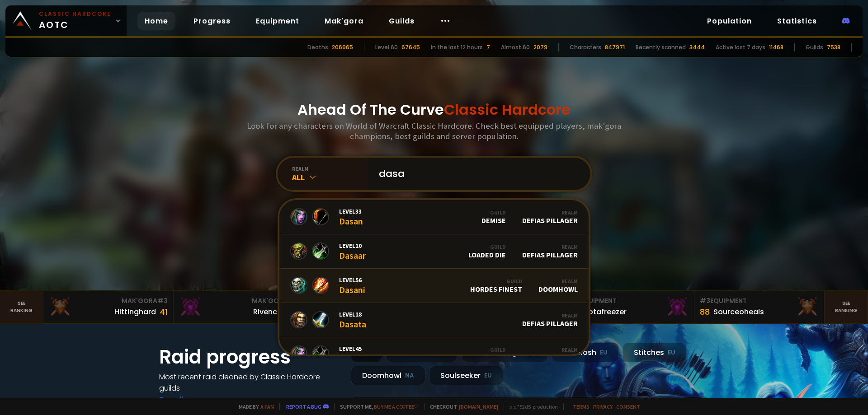 This screenshot has width=868, height=415. What do you see at coordinates (660, 47) in the screenshot?
I see `div: Recently scanned` at bounding box center [660, 47].